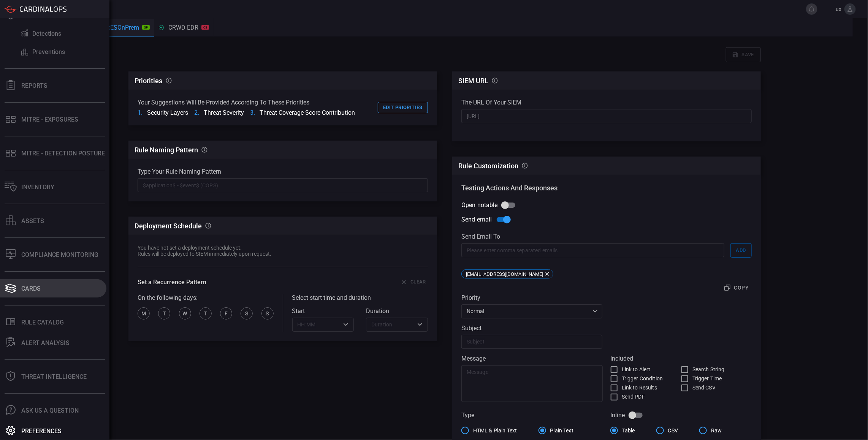 The image size is (868, 440). What do you see at coordinates (532, 342) in the screenshot?
I see `input: Subject` at bounding box center [532, 342].